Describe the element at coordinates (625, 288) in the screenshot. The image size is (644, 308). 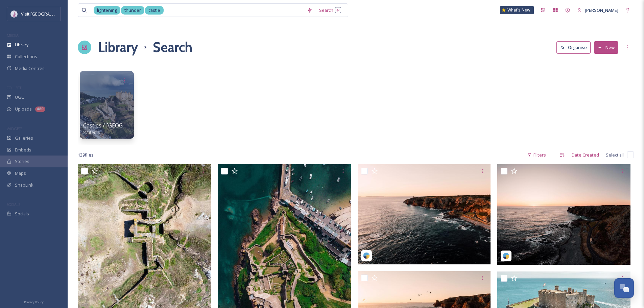
I see `button: Open Chat` at that location.